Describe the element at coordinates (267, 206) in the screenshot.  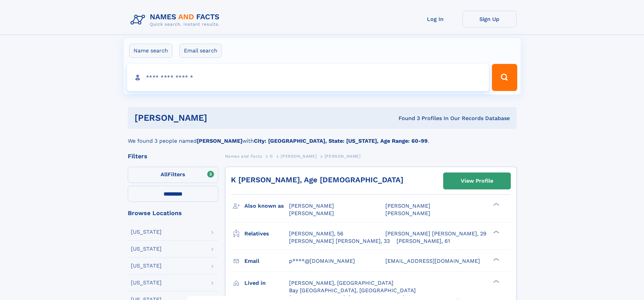
I see `h3: Also known as` at that location.